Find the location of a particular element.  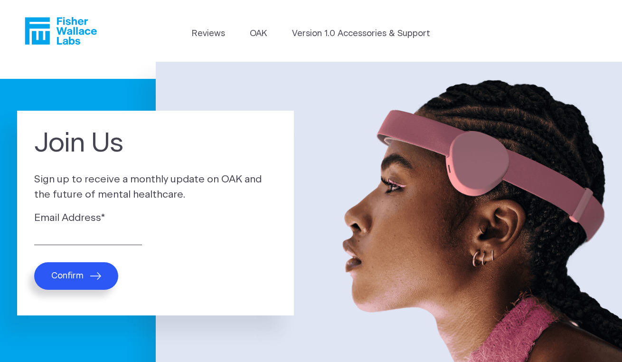

p: Sign up to receive a monthly update on OAK and the future of mental healthcare. is located at coordinates (155, 187).